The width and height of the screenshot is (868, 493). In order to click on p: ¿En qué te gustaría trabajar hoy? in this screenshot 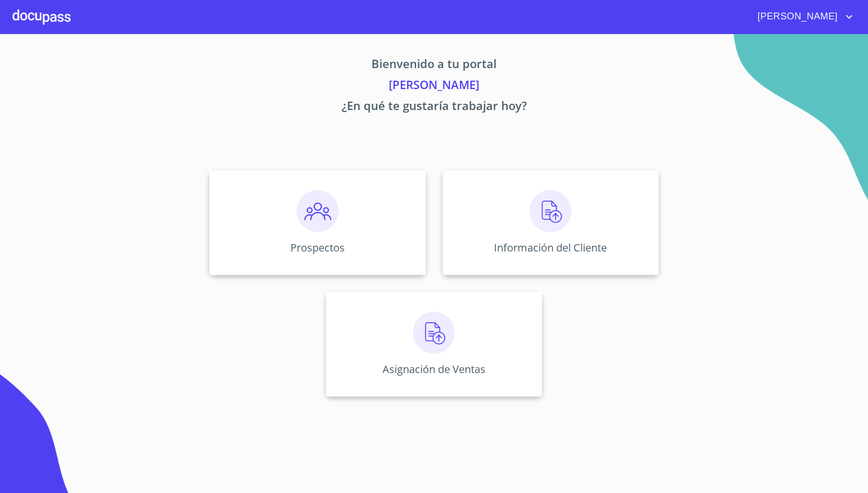, I will do `click(434, 107)`.